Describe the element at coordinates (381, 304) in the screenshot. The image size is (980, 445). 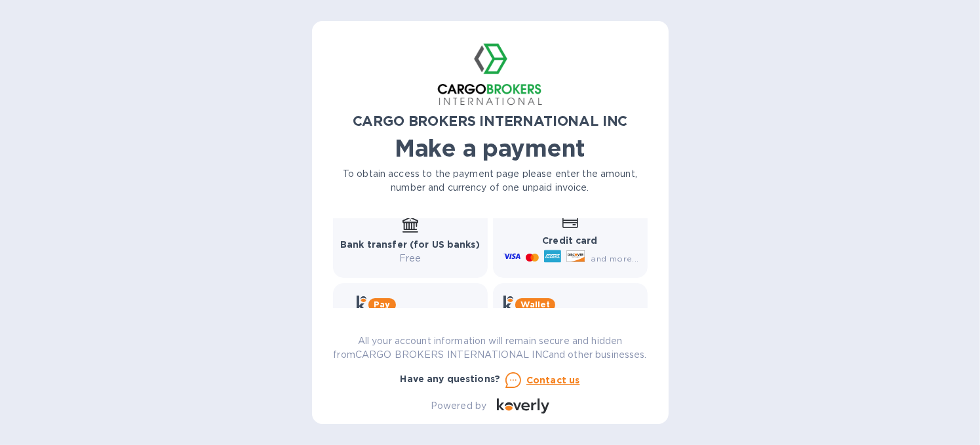
I see `b: Pay` at that location.